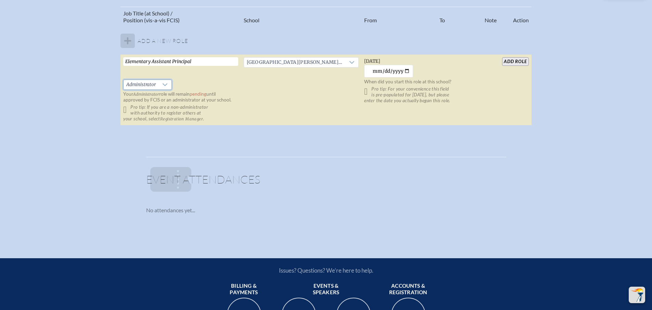 The image size is (652, 310). Describe the element at coordinates (460, 17) in the screenshot. I see `th: To` at that location.